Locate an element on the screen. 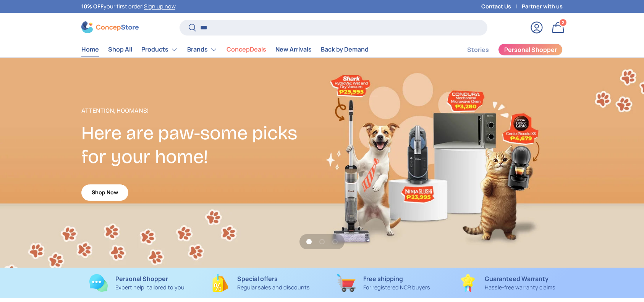  p: Regular sales and discounts is located at coordinates (273, 287).